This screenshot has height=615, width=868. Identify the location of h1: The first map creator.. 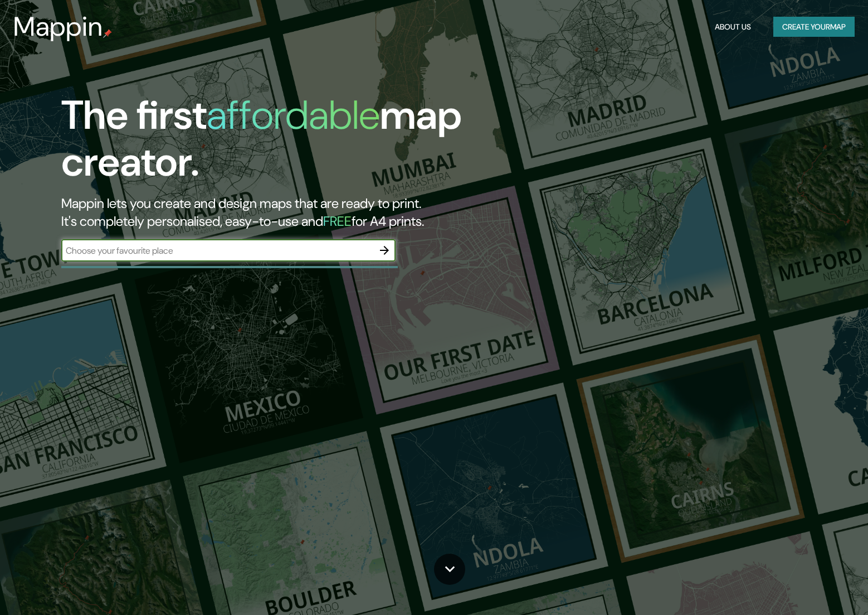
(278, 143).